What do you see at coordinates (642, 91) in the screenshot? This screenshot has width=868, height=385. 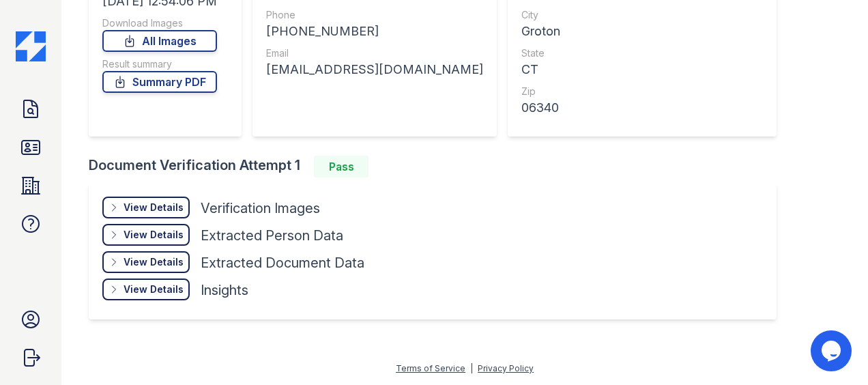 I see `div: Zip` at bounding box center [642, 91].